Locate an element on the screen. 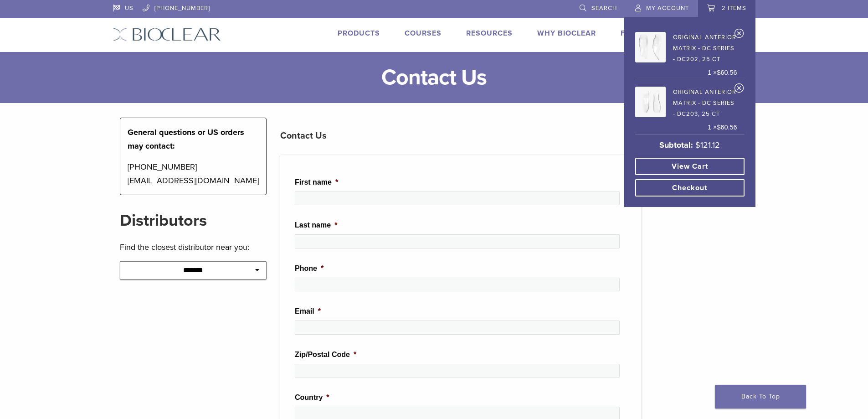 This screenshot has width=868, height=419. label: Phone is located at coordinates (309, 268).